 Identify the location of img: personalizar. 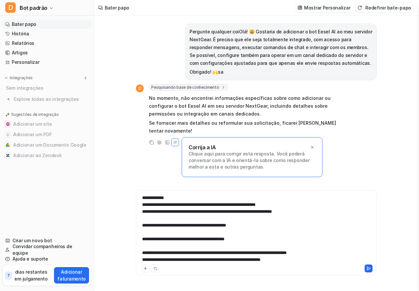
(300, 8).